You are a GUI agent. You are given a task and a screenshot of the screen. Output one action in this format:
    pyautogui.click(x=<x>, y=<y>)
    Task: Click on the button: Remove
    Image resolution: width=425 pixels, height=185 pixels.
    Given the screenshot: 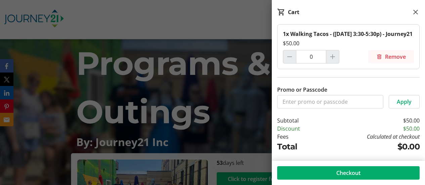 What is the action you would take?
    pyautogui.click(x=391, y=57)
    